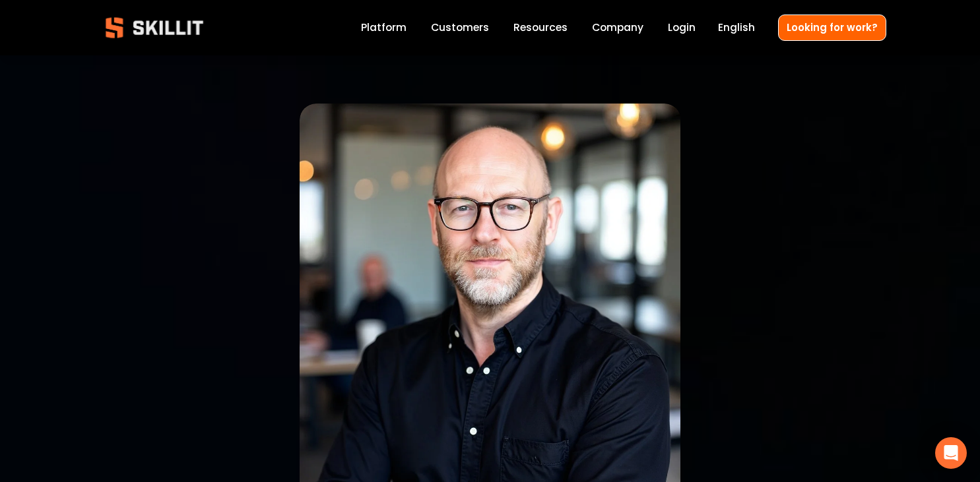  I want to click on span: Resources, so click(540, 27).